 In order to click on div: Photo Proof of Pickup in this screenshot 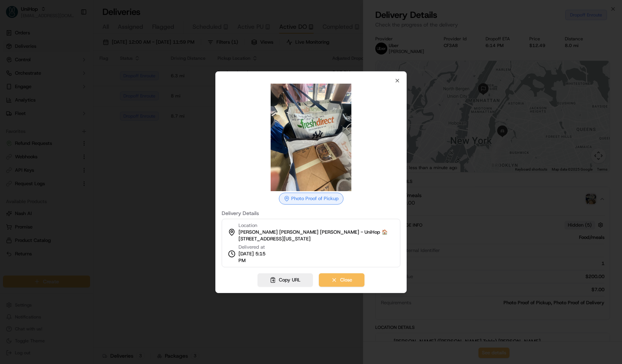, I will do `click(311, 198)`.